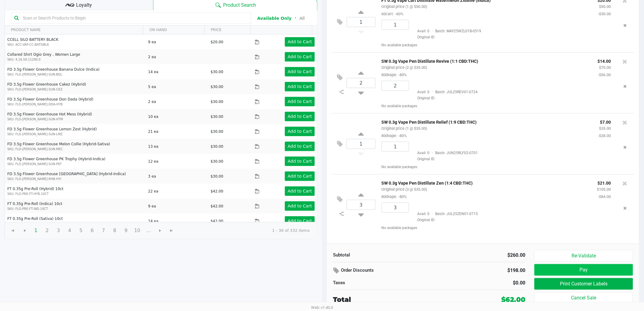 The width and height of the screenshot is (644, 311). Describe the element at coordinates (176, 221) in the screenshot. I see `td: 14 ea` at that location.